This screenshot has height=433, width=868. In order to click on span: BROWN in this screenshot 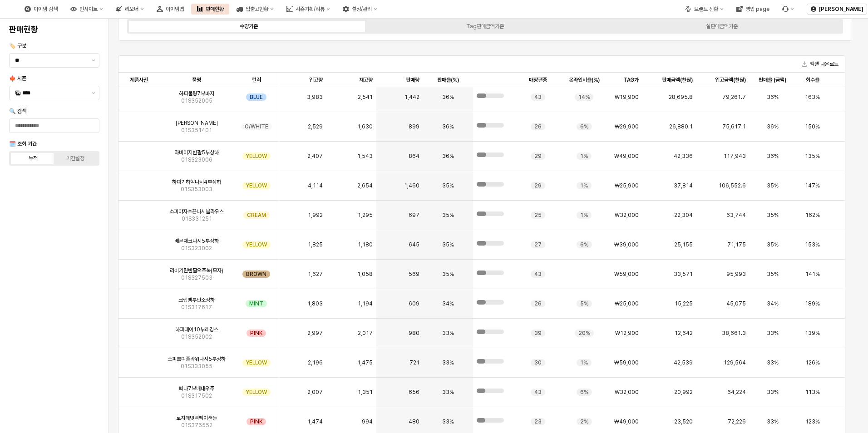, I will do `click(256, 274)`.